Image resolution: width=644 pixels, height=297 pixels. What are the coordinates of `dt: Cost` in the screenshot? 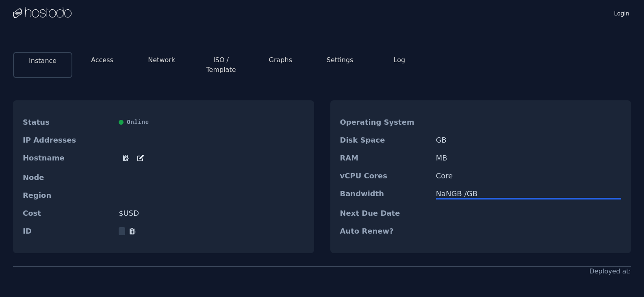 It's located at (67, 213).